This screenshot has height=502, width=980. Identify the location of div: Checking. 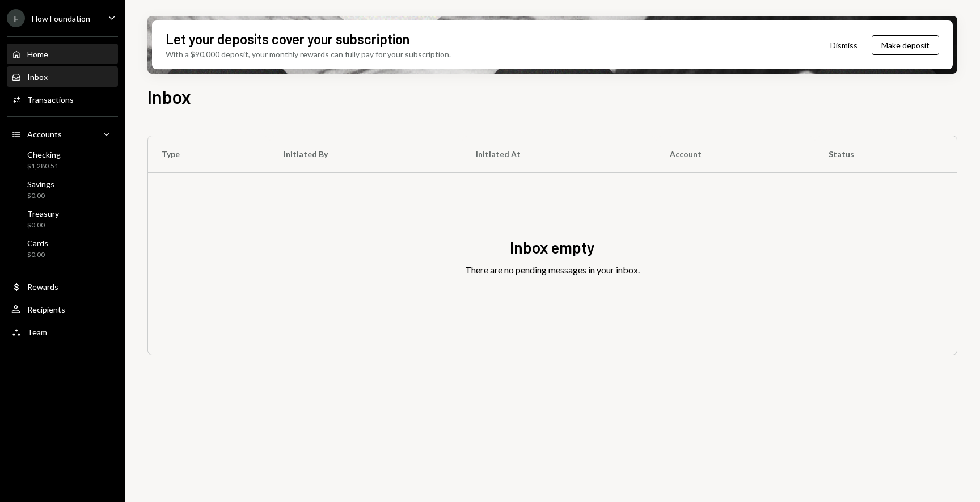
(43, 154).